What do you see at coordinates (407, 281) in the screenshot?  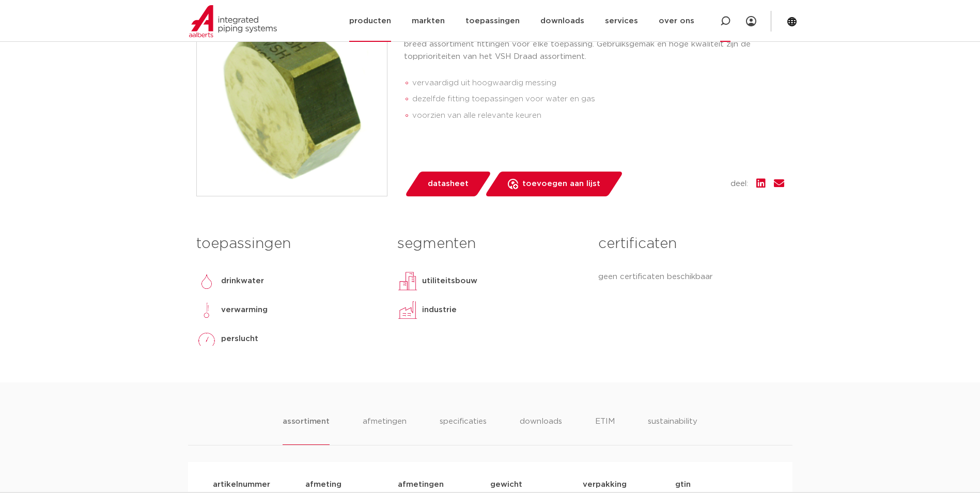 I see `img: utiliteitsbouw` at bounding box center [407, 281].